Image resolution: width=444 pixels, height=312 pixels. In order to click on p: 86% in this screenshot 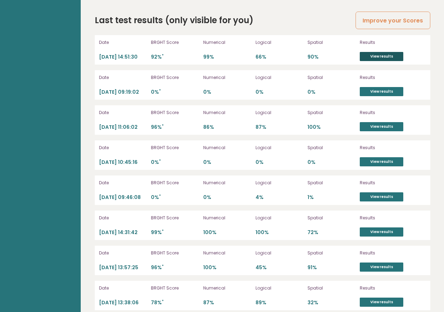, I will do `click(227, 127)`.